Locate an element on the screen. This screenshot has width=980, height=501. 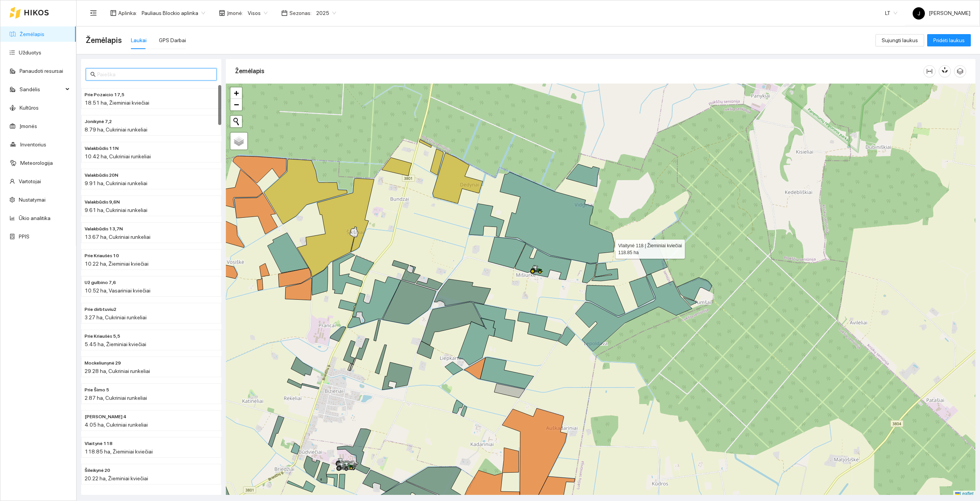
span: Prie Kriaušės 10 is located at coordinates (101, 256).